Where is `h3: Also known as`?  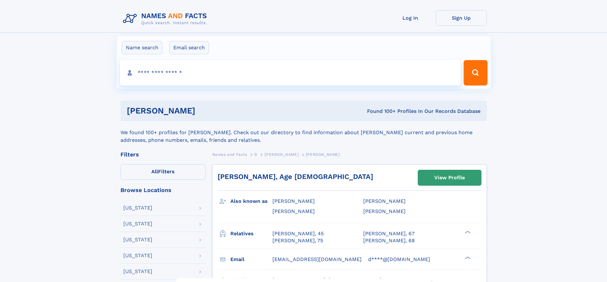 h3: Also known as is located at coordinates (251, 202).